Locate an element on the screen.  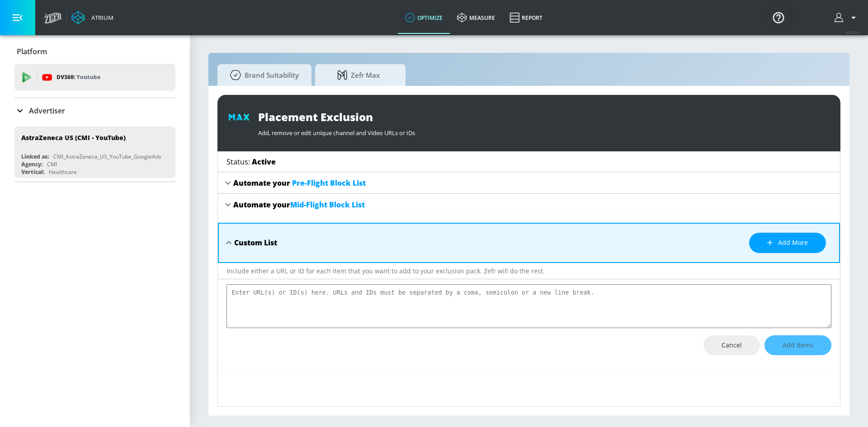
div: Linked as: is located at coordinates (35, 156).